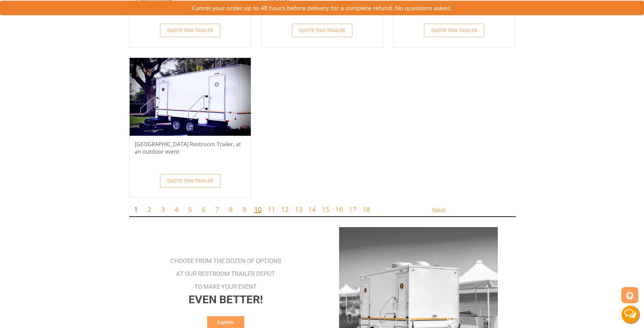 This screenshot has width=644, height=328. What do you see at coordinates (285, 209) in the screenshot?
I see `a: 12` at bounding box center [285, 209].